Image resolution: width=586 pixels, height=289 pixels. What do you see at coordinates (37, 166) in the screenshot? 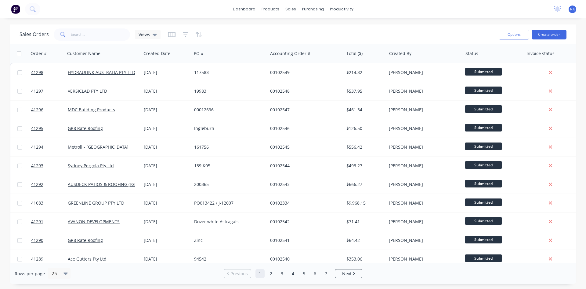
I see `span: 41293` at bounding box center [37, 166].